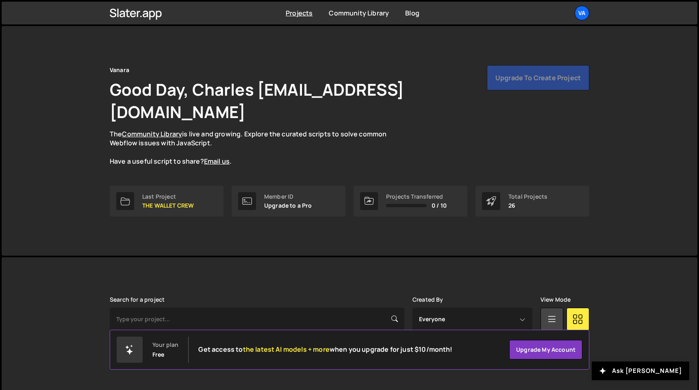  What do you see at coordinates (257, 319) in the screenshot?
I see `input: Type your project...` at bounding box center [257, 319].